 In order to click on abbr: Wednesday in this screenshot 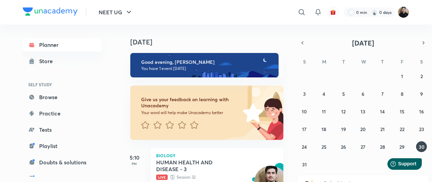, I will do `click(364, 62)`.